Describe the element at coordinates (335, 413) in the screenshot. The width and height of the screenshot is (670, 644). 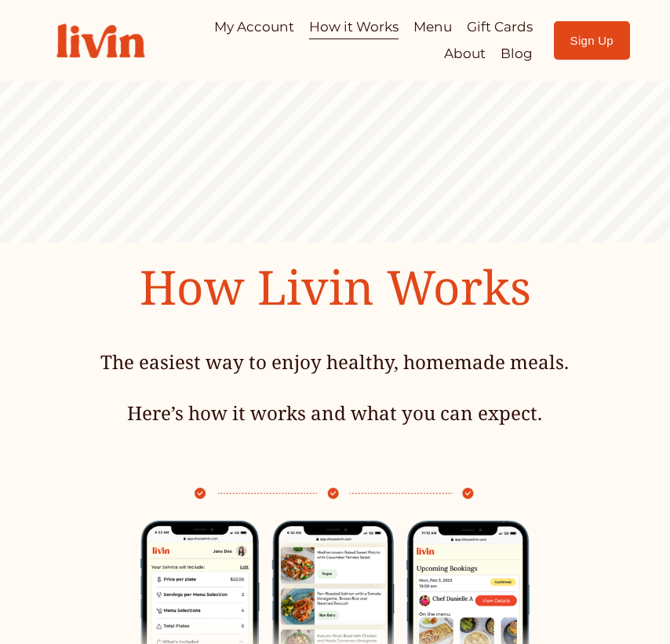
I see `h4: Here’s how it works and what you can expect.` at that location.